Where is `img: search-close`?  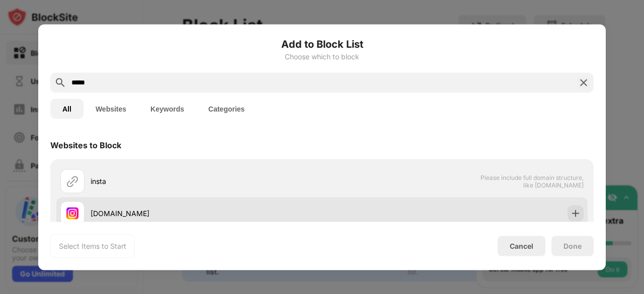
img: search-close is located at coordinates (584, 82).